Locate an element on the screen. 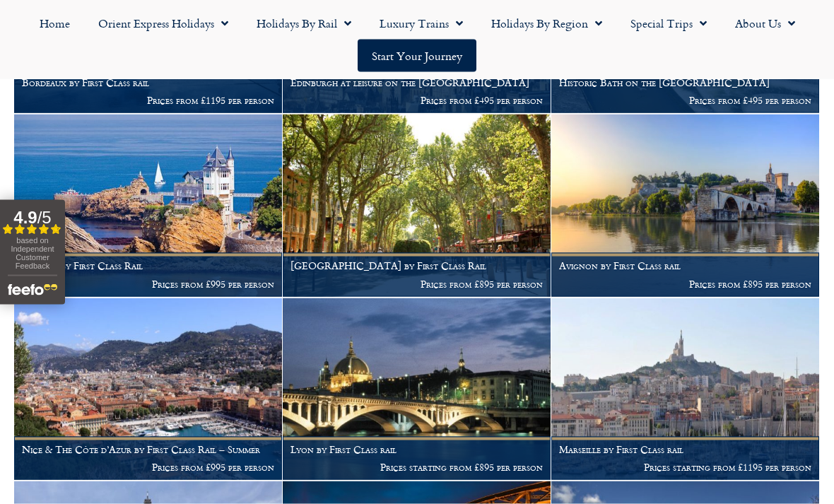 The image size is (834, 504). nav: Menu is located at coordinates (417, 40).